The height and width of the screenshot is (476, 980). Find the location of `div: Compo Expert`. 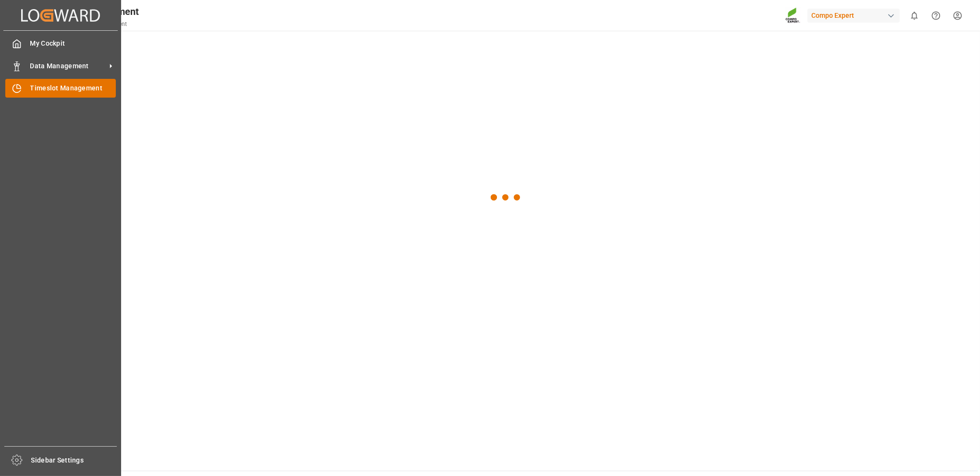

div: Compo Expert is located at coordinates (854, 15).